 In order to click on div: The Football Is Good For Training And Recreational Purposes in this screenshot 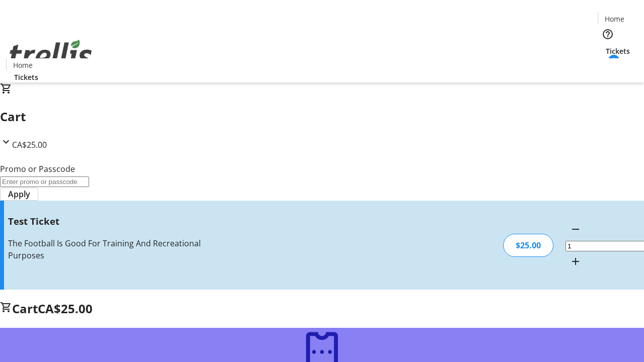, I will do `click(118, 249)`.